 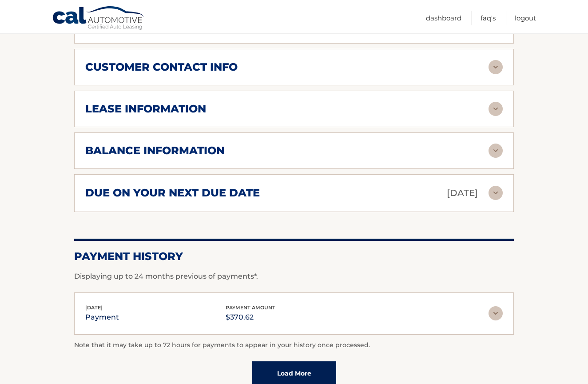 What do you see at coordinates (146, 109) in the screenshot?
I see `h2: lease information` at bounding box center [146, 109].